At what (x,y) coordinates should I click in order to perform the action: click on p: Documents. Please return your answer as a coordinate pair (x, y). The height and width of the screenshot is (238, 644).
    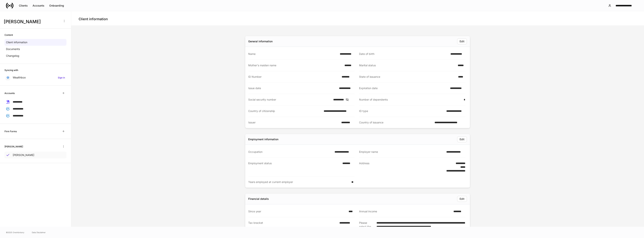
    Looking at the image, I should click on (13, 49).